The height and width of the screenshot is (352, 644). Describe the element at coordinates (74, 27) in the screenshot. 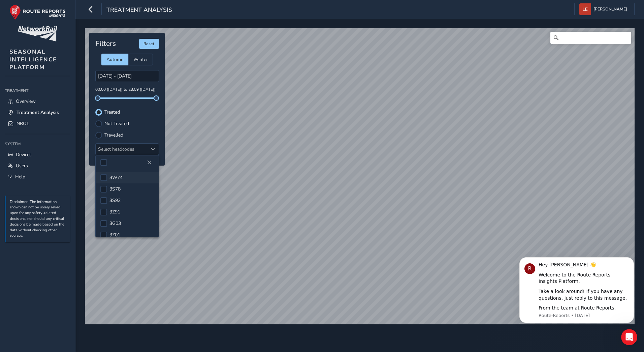

I see `div: Welcome to the Route Reports Insights Platform.` at that location.